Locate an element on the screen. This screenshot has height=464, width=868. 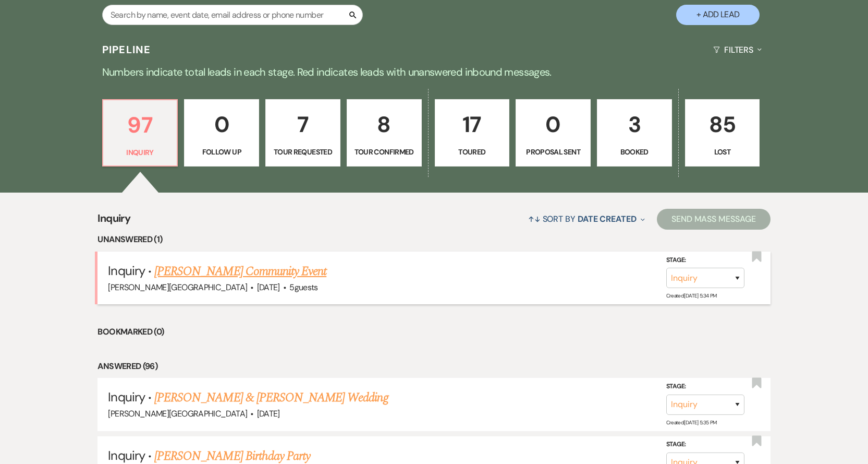
p: 97 is located at coordinates (140, 124).